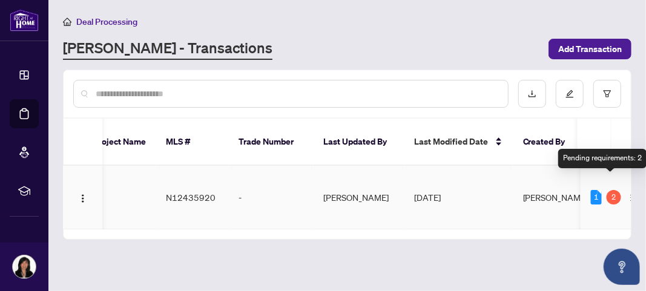 The image size is (646, 291). Describe the element at coordinates (532, 94) in the screenshot. I see `span: download` at that location.